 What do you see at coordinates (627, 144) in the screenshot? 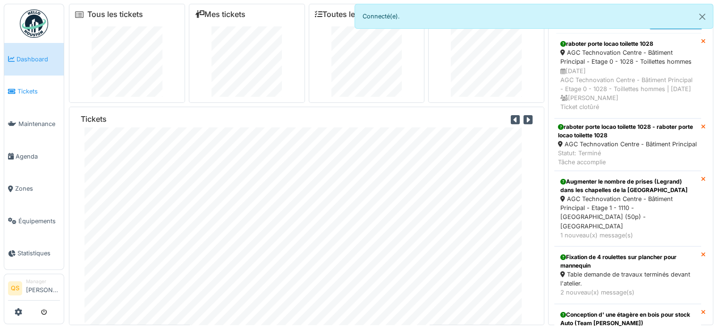
I see `div: AGC Technovation Centre - Bâtiment Principal` at bounding box center [627, 144].